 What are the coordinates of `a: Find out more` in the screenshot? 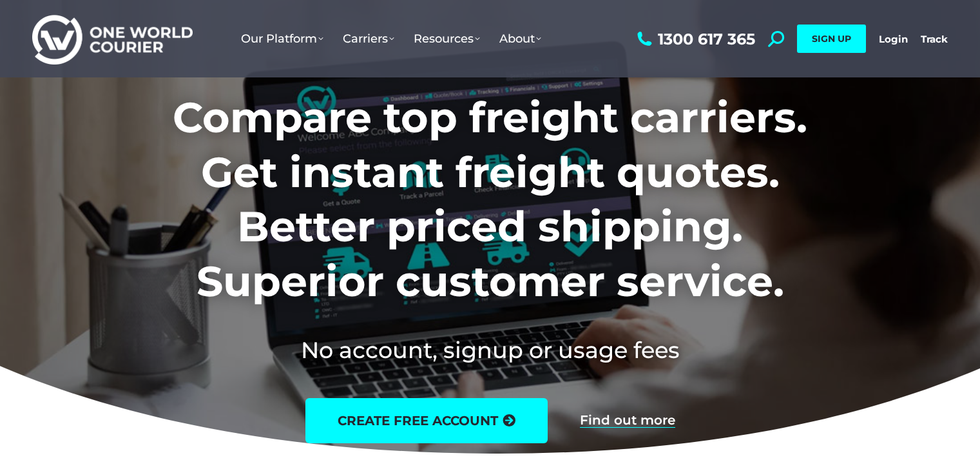 It's located at (627, 421).